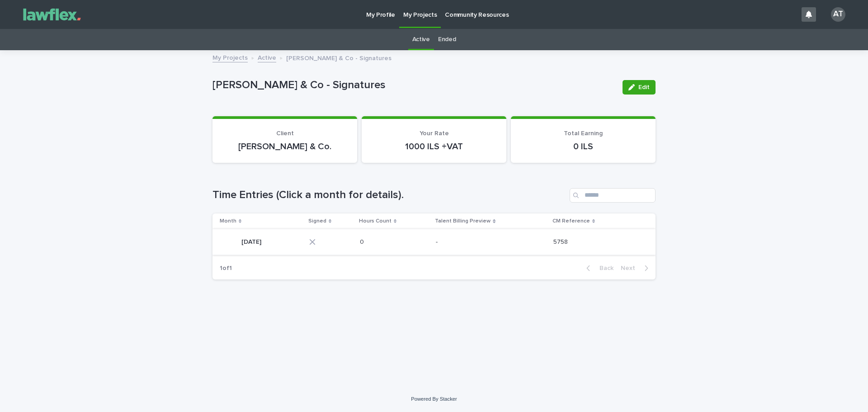 The width and height of the screenshot is (868, 412). Describe the element at coordinates (636, 268) in the screenshot. I see `button: Next` at that location.